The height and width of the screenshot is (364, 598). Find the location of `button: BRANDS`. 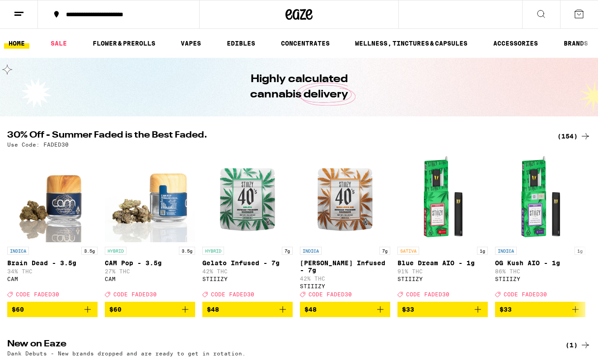

button: BRANDS is located at coordinates (576, 44).